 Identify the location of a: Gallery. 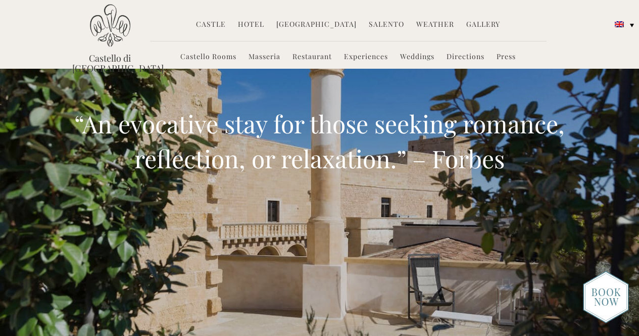
(483, 25).